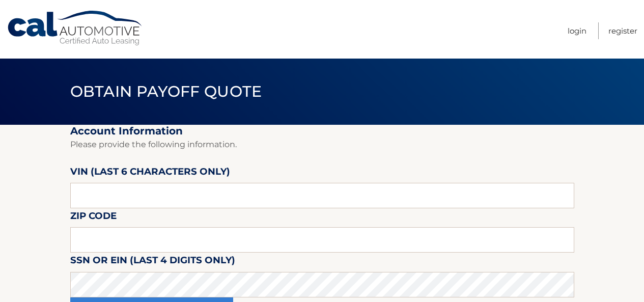  What do you see at coordinates (166, 91) in the screenshot?
I see `span: Obtain Payoff Quote` at bounding box center [166, 91].